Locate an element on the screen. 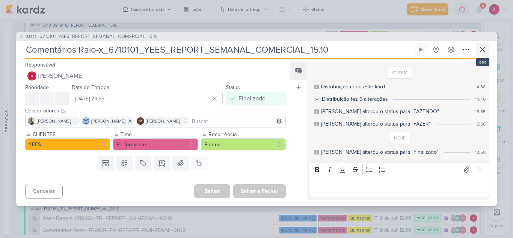 This screenshot has height=238, width=513. button: Performance is located at coordinates (155, 144).